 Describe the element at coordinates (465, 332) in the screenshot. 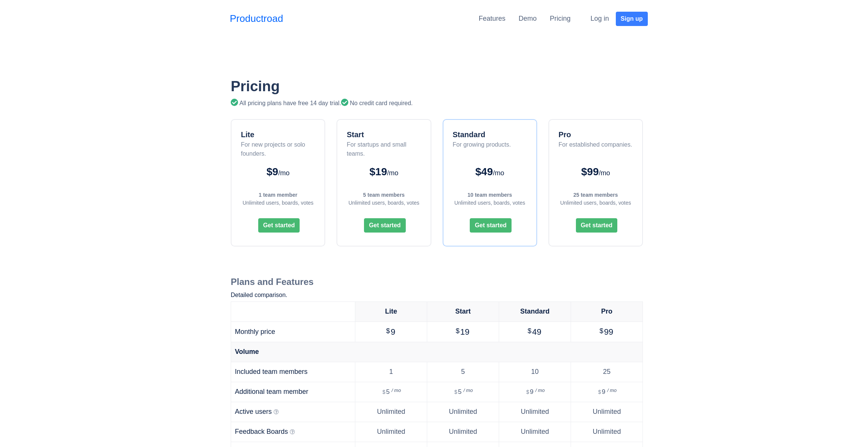

I see `span: 19` at that location.